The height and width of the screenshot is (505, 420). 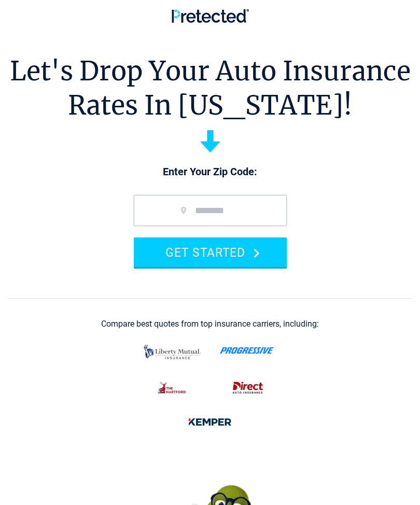 What do you see at coordinates (172, 352) in the screenshot?
I see `img: liberty` at bounding box center [172, 352].